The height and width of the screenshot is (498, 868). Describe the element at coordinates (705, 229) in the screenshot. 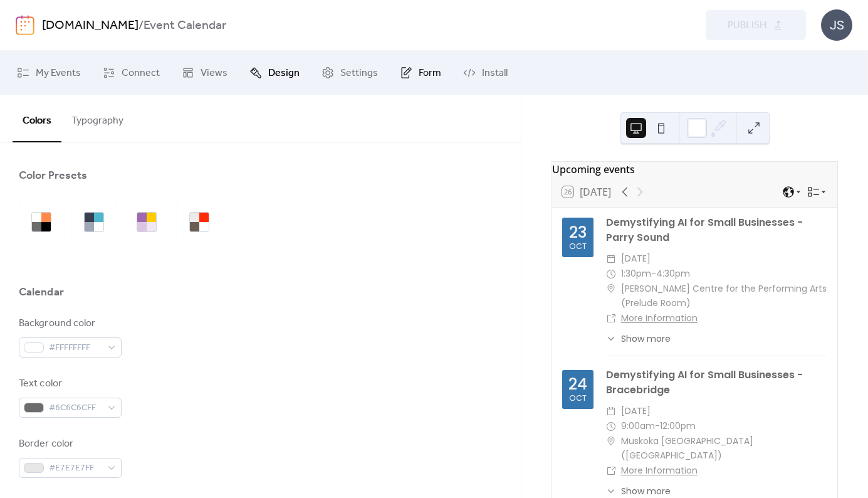

I see `a: Demystifying AI for Small Businesses - Parry Sound` at that location.